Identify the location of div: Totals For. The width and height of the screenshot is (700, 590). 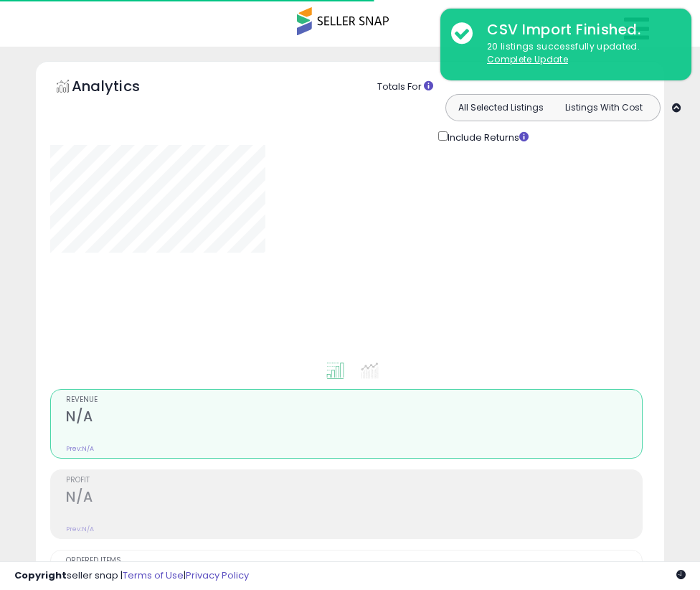
(539, 87).